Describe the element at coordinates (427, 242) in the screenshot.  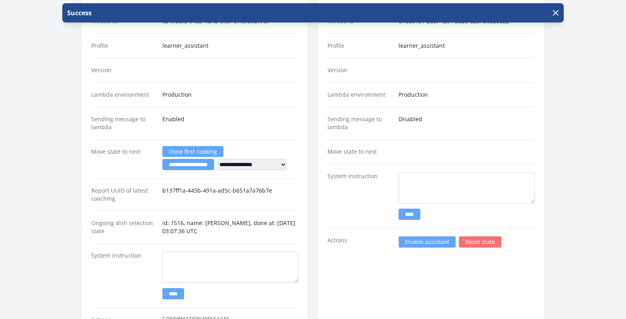
I see `a: Enable assistant` at that location.